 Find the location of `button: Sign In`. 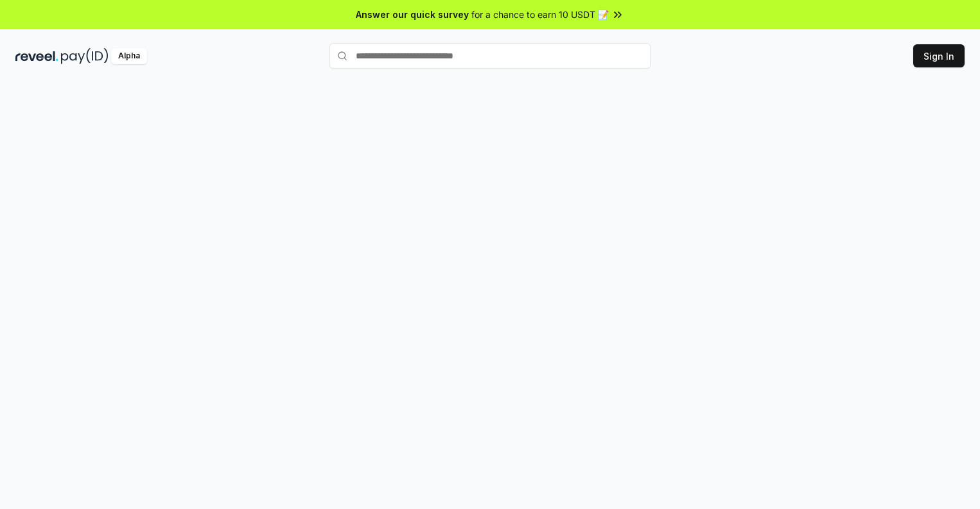

button: Sign In is located at coordinates (939, 56).